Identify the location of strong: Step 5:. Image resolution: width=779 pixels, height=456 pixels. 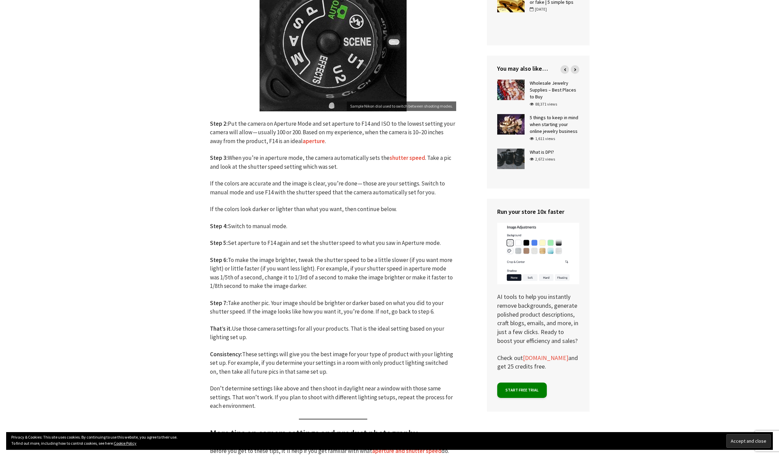
(219, 243).